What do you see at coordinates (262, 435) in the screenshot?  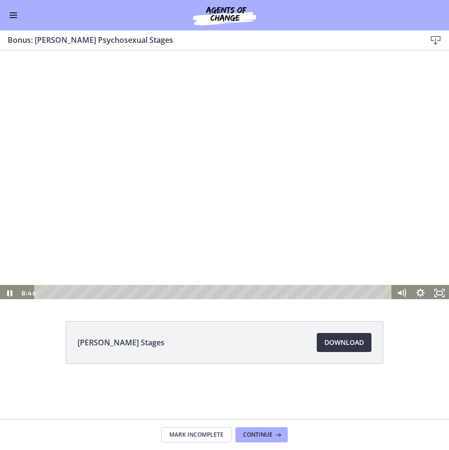 I see `button: Continue` at bounding box center [262, 435].